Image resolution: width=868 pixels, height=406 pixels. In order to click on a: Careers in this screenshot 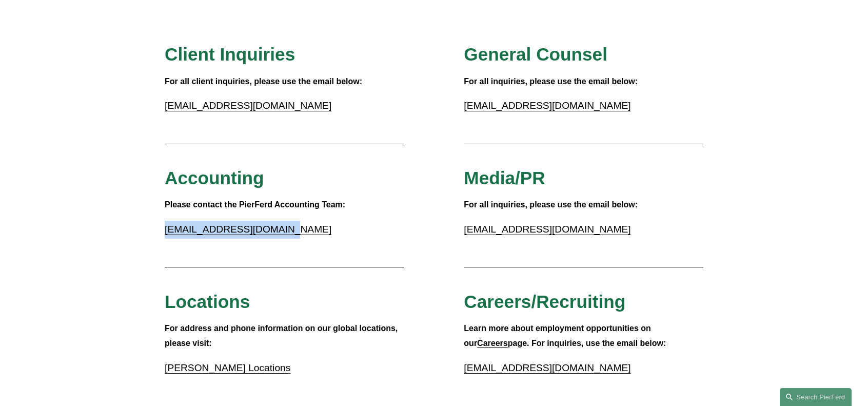, I will do `click(493, 343)`.